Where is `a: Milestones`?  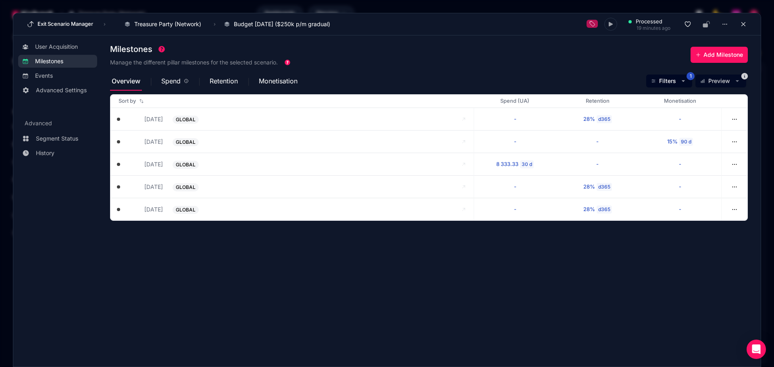 a: Milestones is located at coordinates (58, 61).